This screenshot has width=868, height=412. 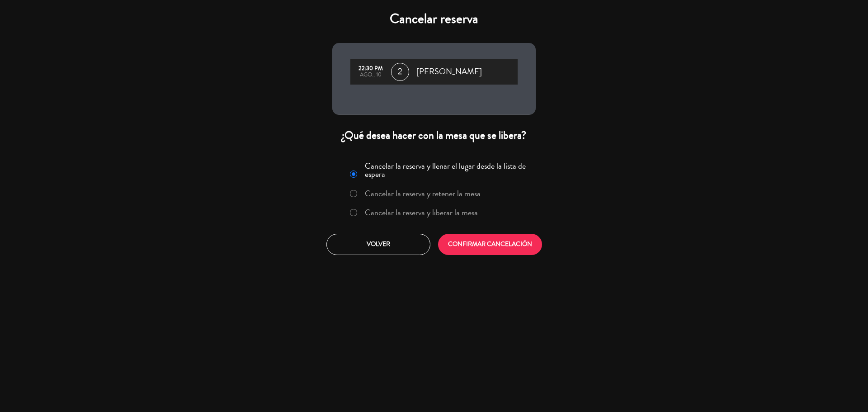 I want to click on div: ago., 10, so click(x=371, y=75).